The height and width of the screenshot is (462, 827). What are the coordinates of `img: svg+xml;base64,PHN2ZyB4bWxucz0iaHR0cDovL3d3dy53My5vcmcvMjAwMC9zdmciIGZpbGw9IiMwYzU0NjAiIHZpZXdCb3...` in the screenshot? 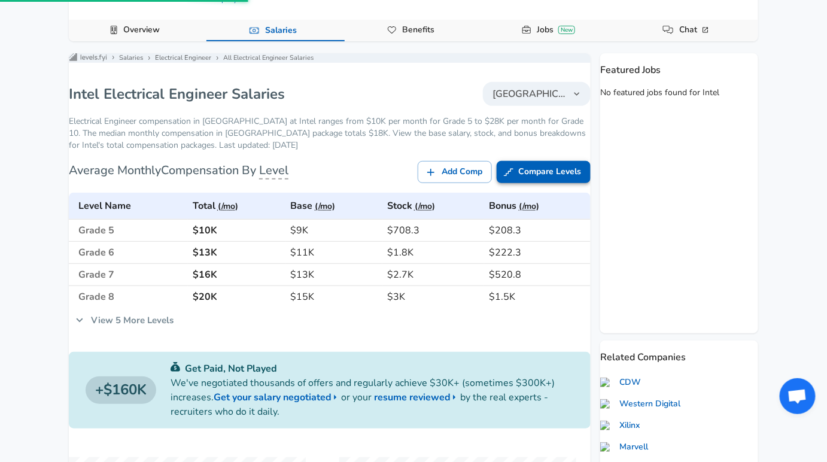 It's located at (175, 367).